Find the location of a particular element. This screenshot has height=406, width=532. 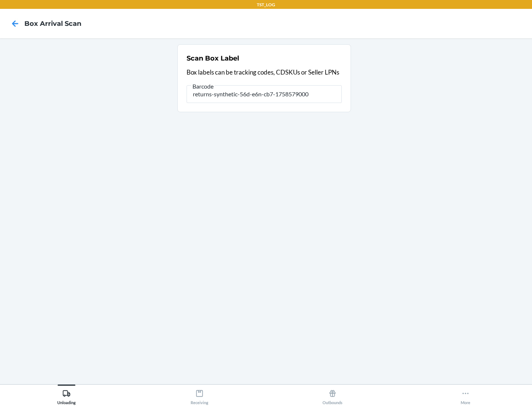

div: More is located at coordinates (465, 396).